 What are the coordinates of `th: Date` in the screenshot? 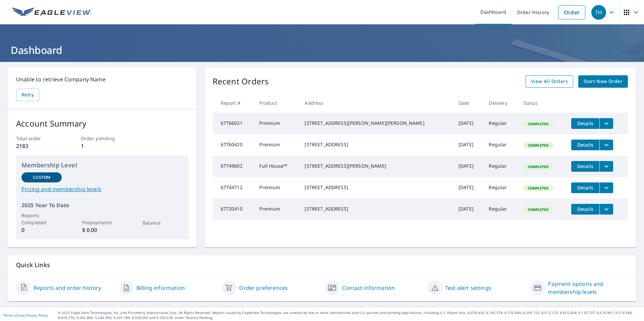 It's located at (468, 103).